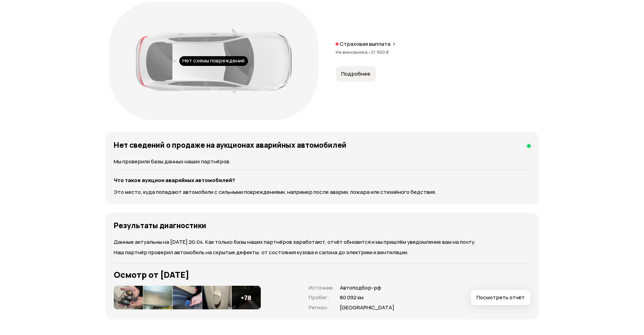 This screenshot has width=644, height=335. Describe the element at coordinates (175, 180) in the screenshot. I see `strong: Что такое аукцион аварийных автомобилей?` at that location.